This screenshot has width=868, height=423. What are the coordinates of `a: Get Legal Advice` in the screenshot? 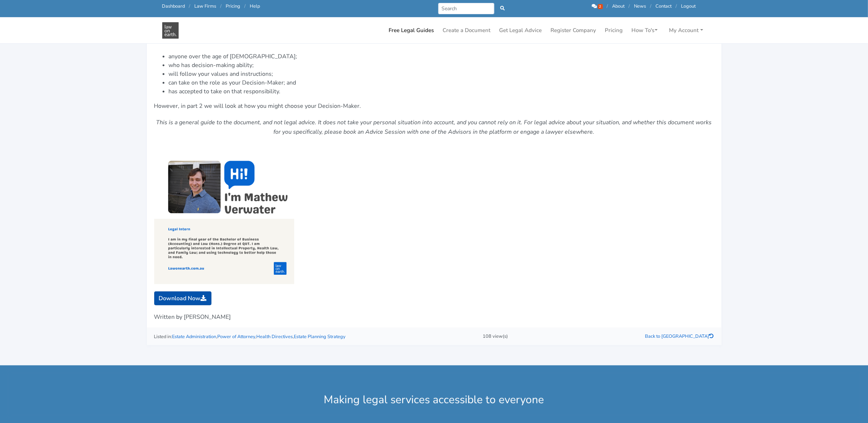 It's located at (521, 30).